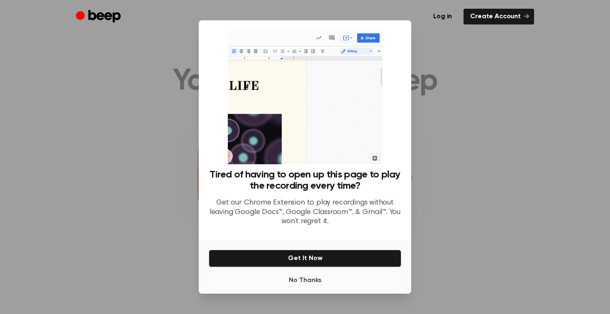  Describe the element at coordinates (305, 258) in the screenshot. I see `button: Get It Now` at that location.